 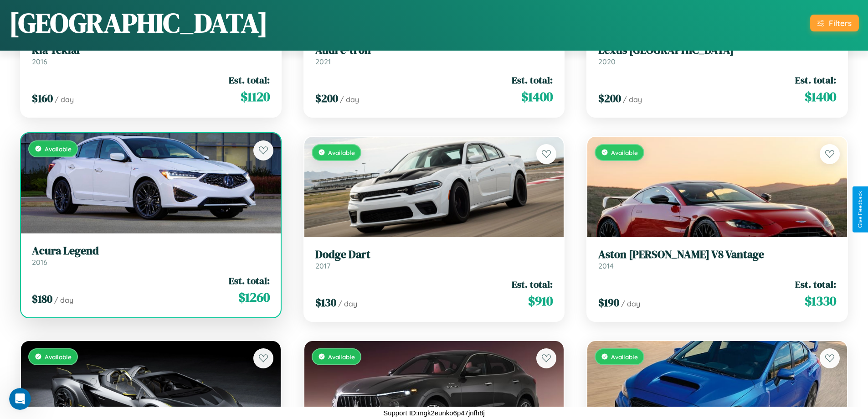 What do you see at coordinates (434, 55) in the screenshot?
I see `a: Audi e-tron2021` at bounding box center [434, 55].